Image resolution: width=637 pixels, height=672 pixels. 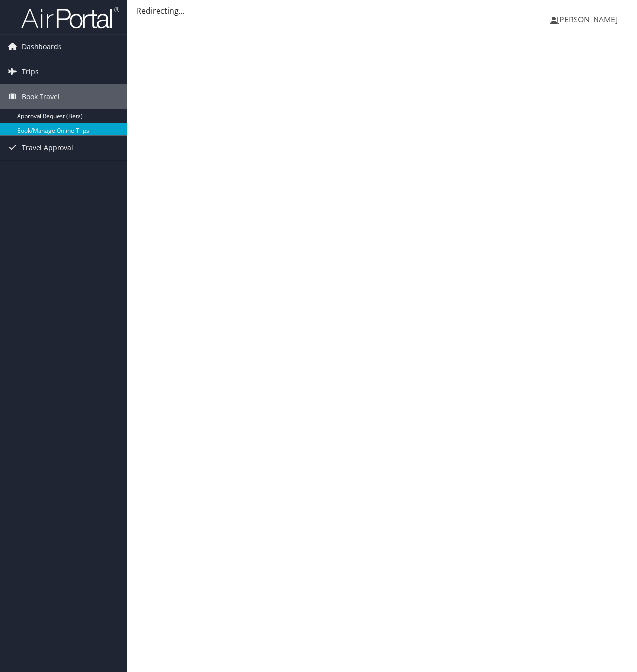 I want to click on img: airportal-logo.png, so click(x=70, y=18).